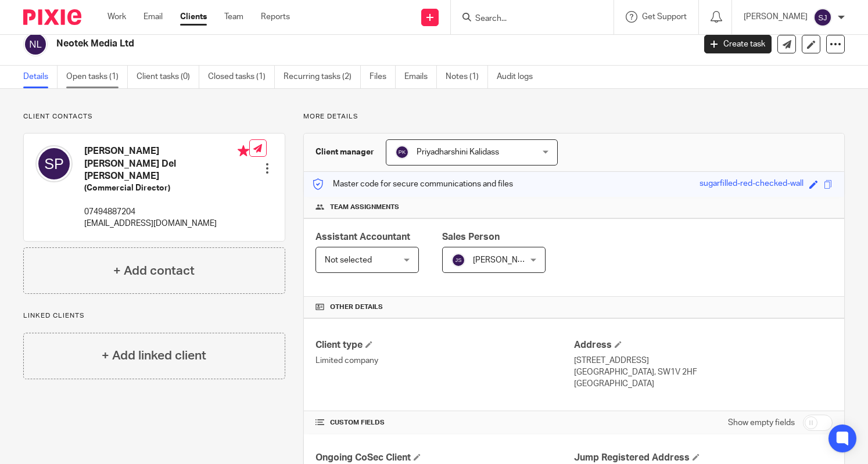  Describe the element at coordinates (308, 43) in the screenshot. I see `h2: Neotek Media Ltd` at that location.